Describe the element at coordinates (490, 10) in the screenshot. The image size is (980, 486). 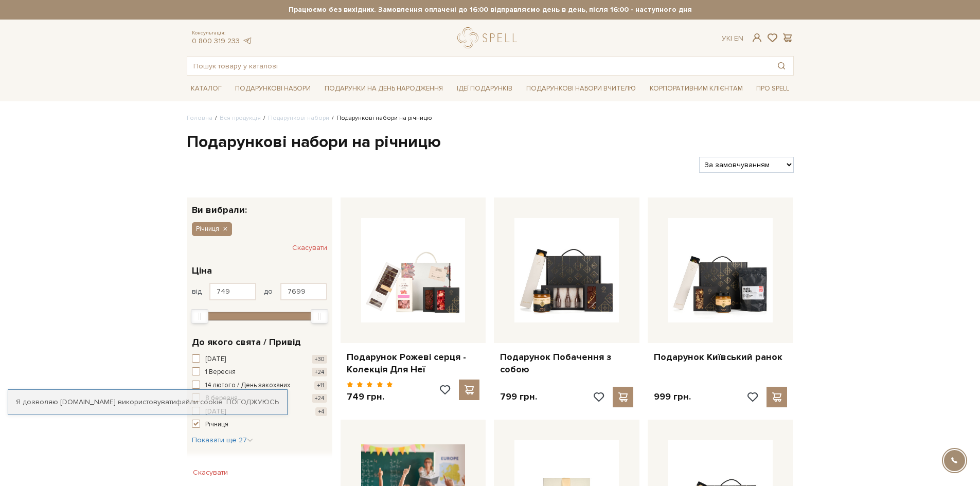
I see `strong: Працюємо без вихідних. Замовлення оплачені до 16:00 відправляємо день в день, після 16:00 - насту...` at that location.